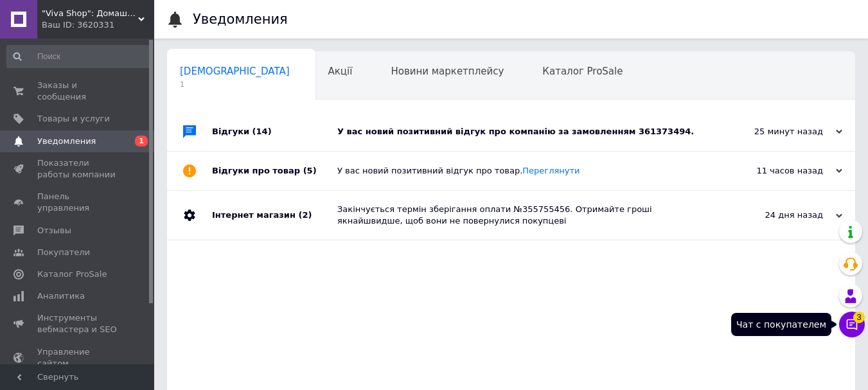 This screenshot has height=390, width=868. I want to click on span: Отзывы, so click(54, 230).